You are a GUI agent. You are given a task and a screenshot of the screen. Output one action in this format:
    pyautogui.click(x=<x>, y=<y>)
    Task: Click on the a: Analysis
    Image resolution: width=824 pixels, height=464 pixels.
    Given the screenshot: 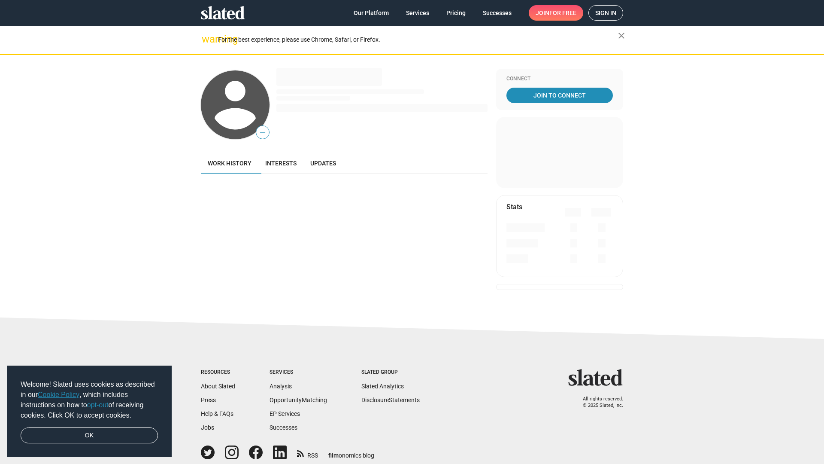 What is the action you would take?
    pyautogui.click(x=281, y=386)
    